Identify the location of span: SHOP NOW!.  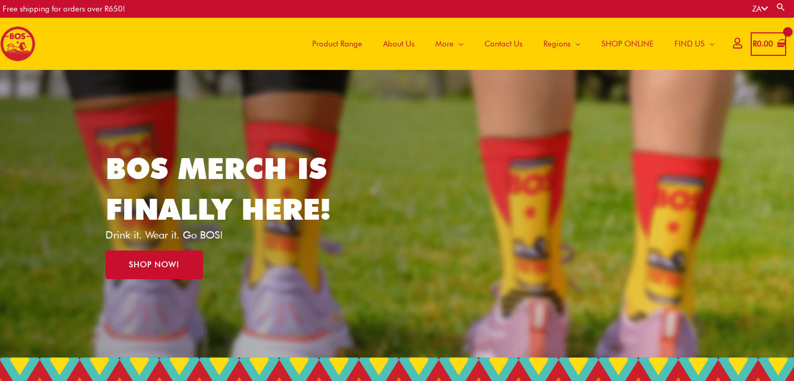
(154, 265).